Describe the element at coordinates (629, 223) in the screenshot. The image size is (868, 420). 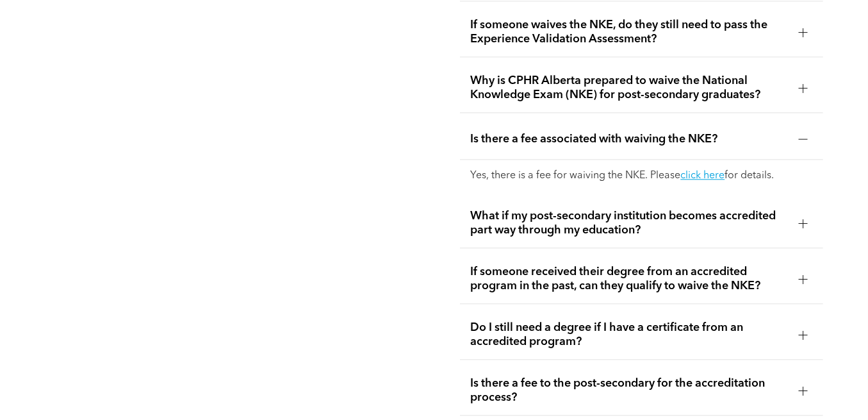
I see `span: What if my post-secondary institution becomes accredited part way through my education?` at that location.